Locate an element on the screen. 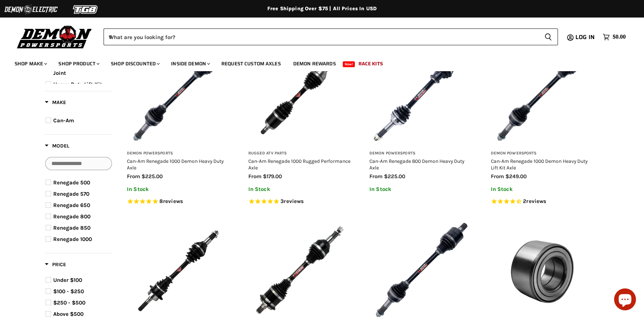 This screenshot has width=644, height=318. img: Demon Electric Logo 2 is located at coordinates (31, 9).